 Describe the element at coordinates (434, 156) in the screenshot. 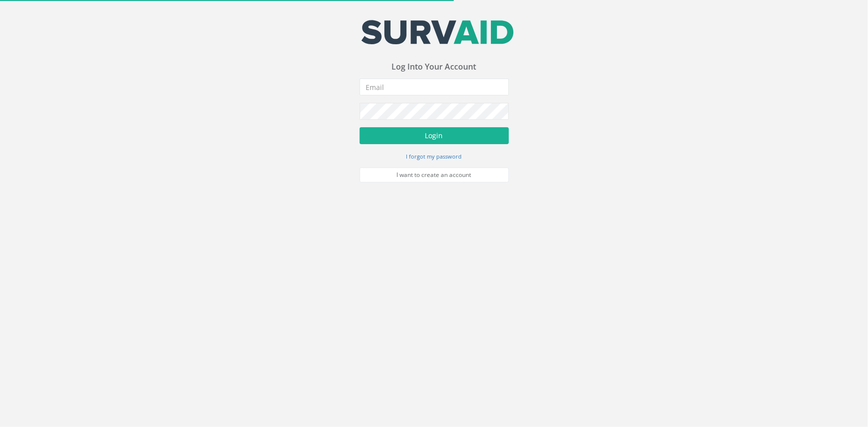

I see `small: I forgot my password` at that location.